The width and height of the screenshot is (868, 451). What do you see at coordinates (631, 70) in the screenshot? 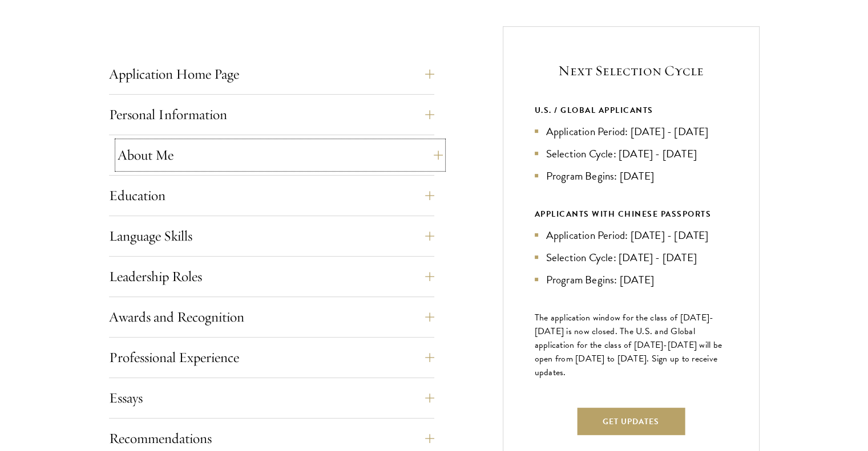
I see `h5: Next Selection Cycle` at bounding box center [631, 70].